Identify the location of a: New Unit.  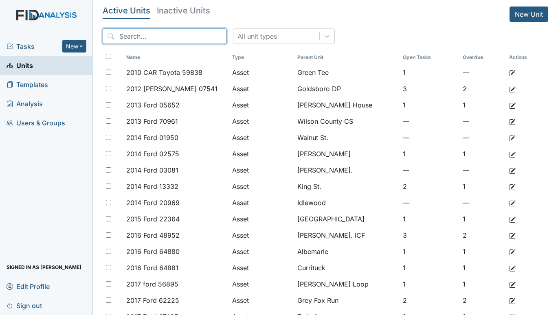
(528, 14).